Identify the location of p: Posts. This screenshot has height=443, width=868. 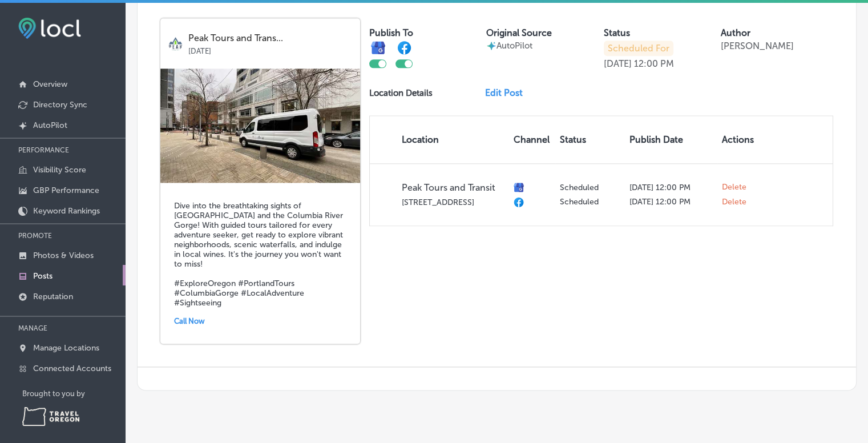
(43, 276).